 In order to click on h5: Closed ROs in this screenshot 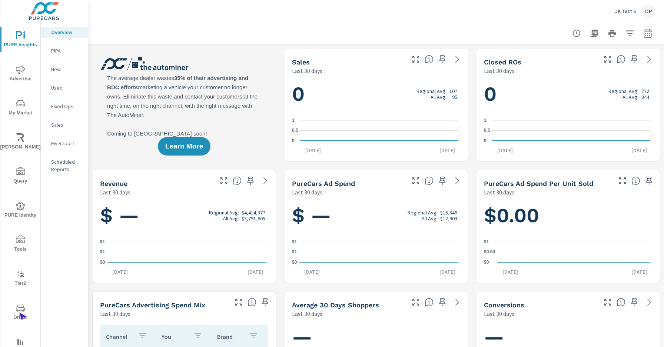, I will do `click(502, 62)`.